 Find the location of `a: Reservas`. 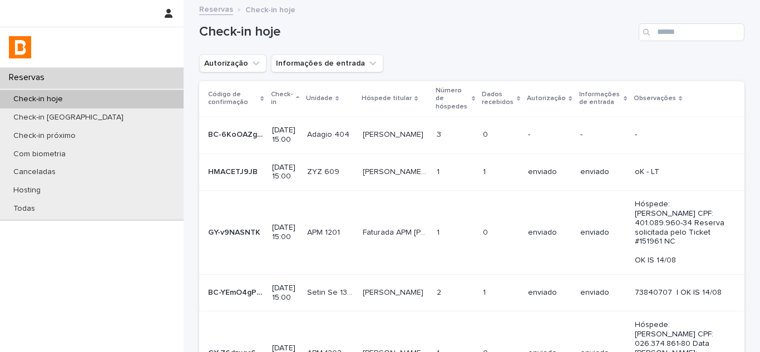

a: Reservas is located at coordinates (216, 8).